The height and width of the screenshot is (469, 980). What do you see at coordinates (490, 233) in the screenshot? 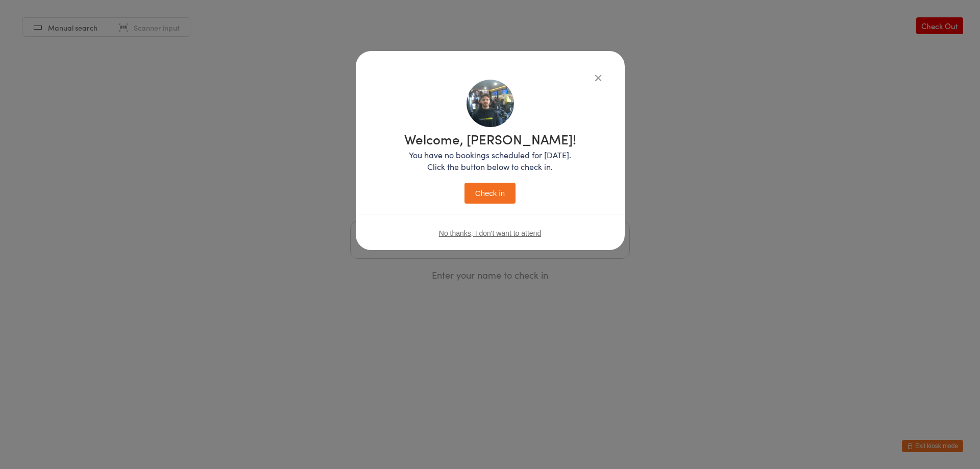
I see `button: No thanks, I don't want to attend` at bounding box center [490, 233].